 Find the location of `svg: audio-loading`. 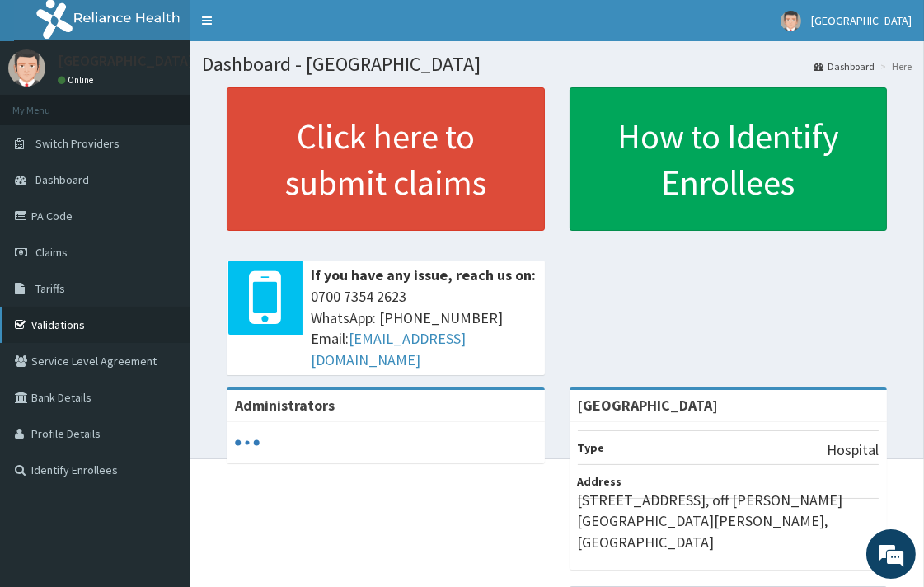

svg: audio-loading is located at coordinates (247, 443).